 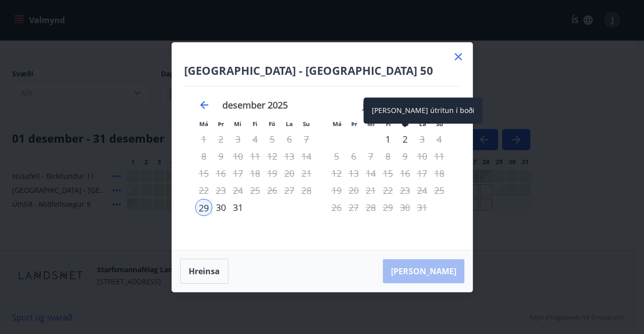 I want to click on td: Not available. fimmtudagur, 25. desember 2025, so click(x=255, y=190).